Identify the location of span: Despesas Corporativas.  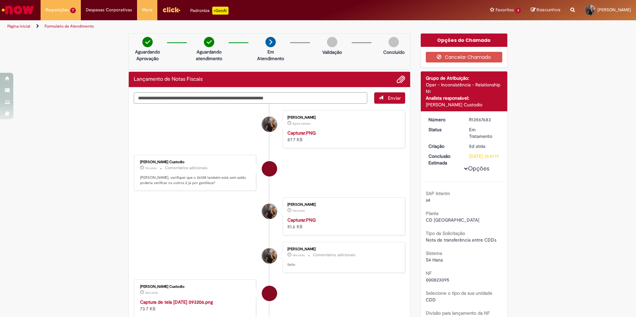
(109, 10).